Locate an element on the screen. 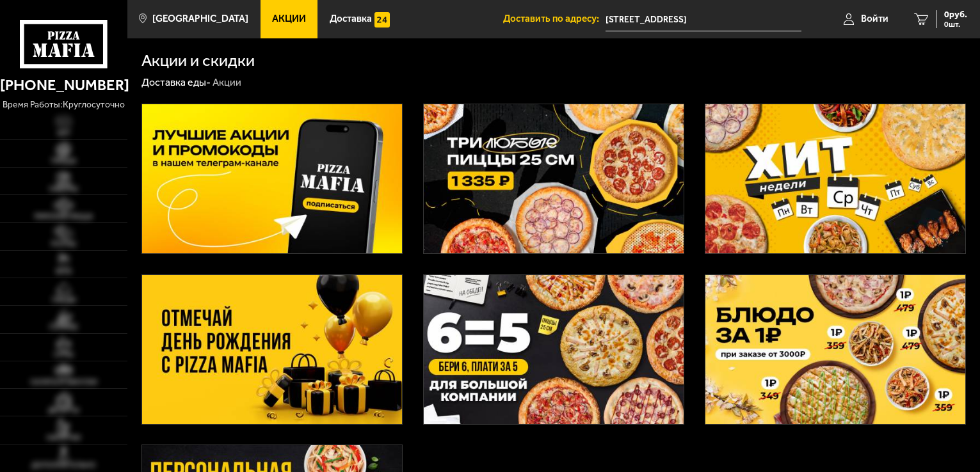  span: Доставка is located at coordinates (350, 18).